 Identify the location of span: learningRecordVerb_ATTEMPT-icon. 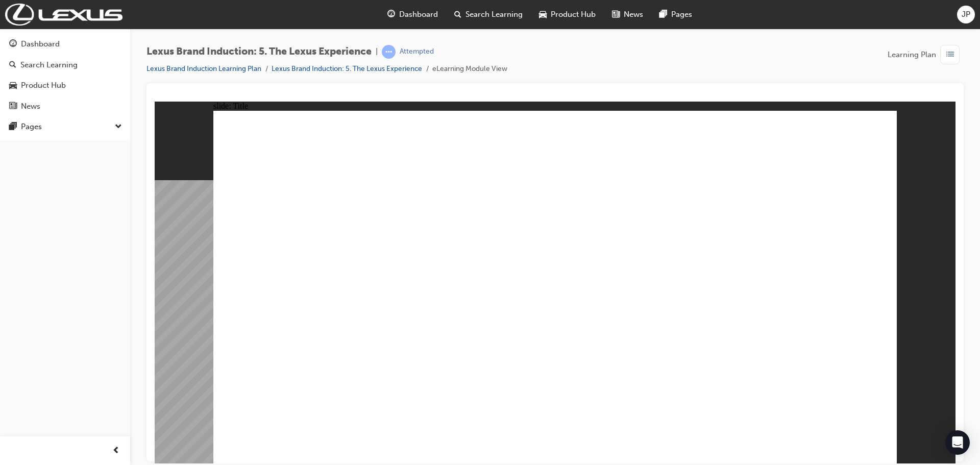
(389, 51).